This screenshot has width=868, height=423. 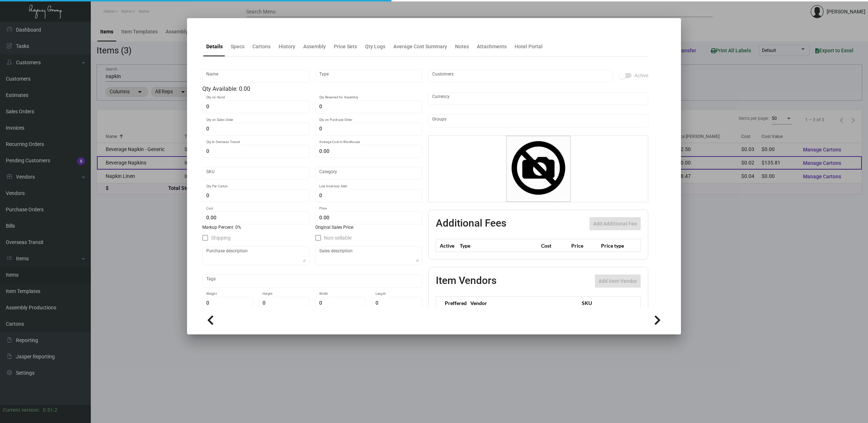 I want to click on button: Add Additional Fee, so click(x=615, y=224).